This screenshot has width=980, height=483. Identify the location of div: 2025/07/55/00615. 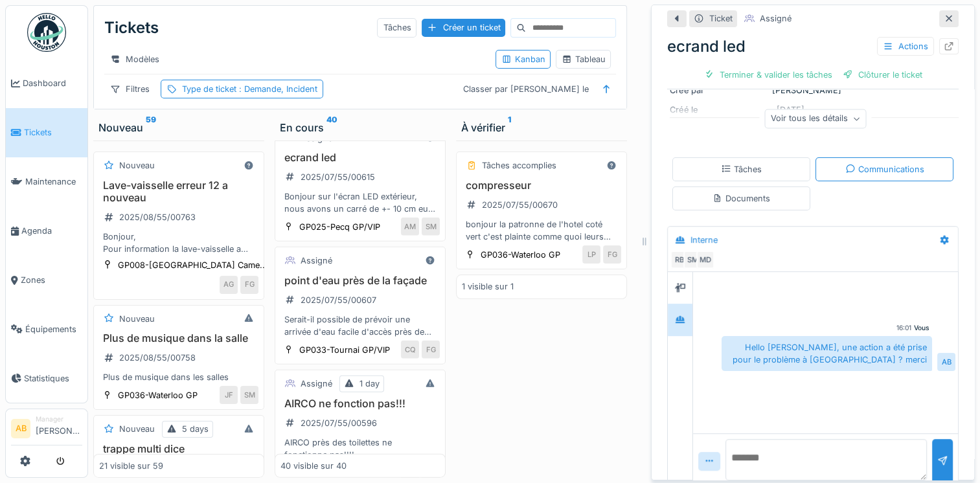
(338, 177).